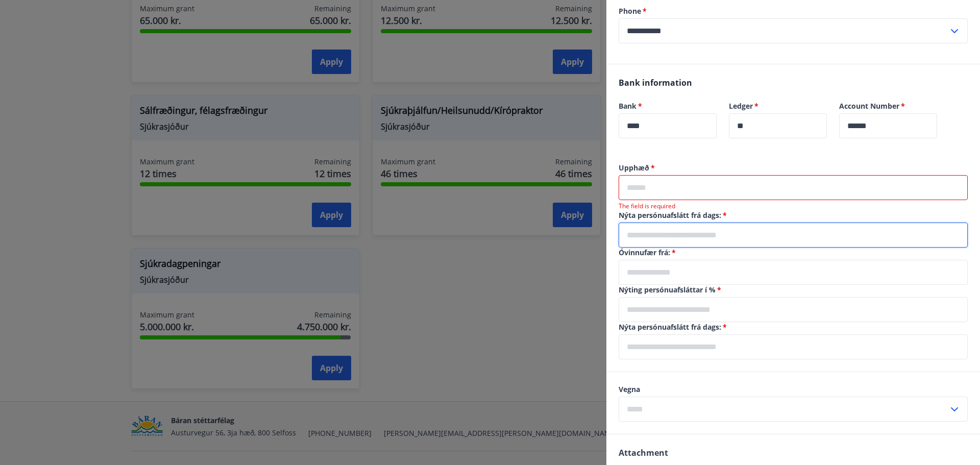 The image size is (980, 465). I want to click on label: Vegna, so click(793, 390).